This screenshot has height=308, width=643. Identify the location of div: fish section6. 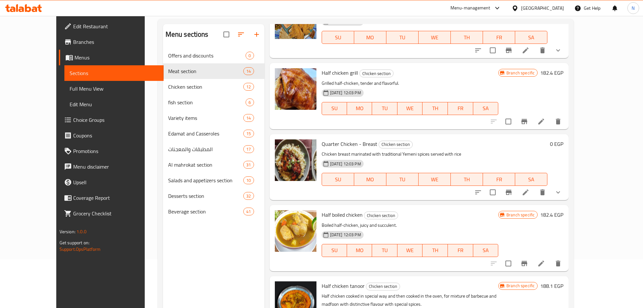
(214, 103).